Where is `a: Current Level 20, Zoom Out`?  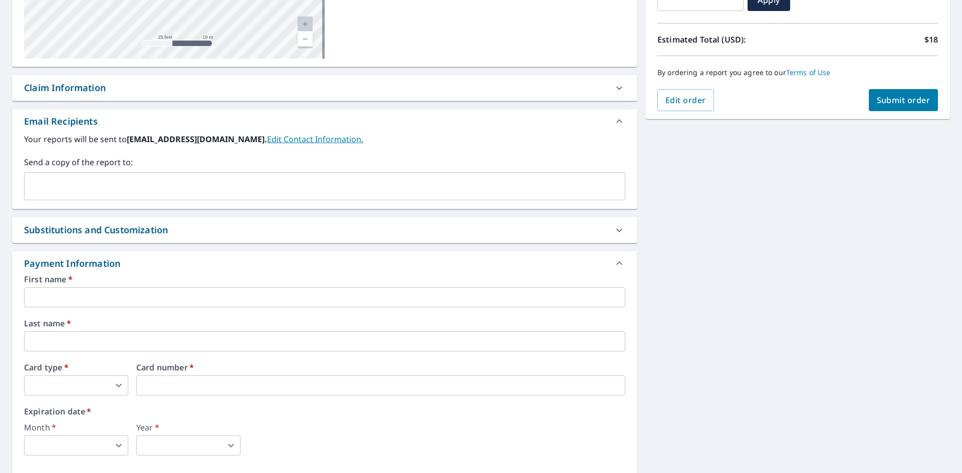
a: Current Level 20, Zoom Out is located at coordinates (305, 39).